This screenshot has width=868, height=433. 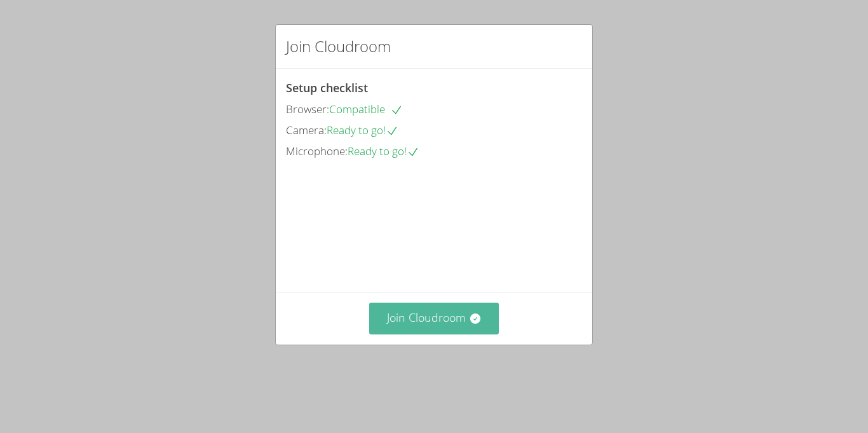 What do you see at coordinates (327, 88) in the screenshot?
I see `span: Setup checklist` at bounding box center [327, 88].